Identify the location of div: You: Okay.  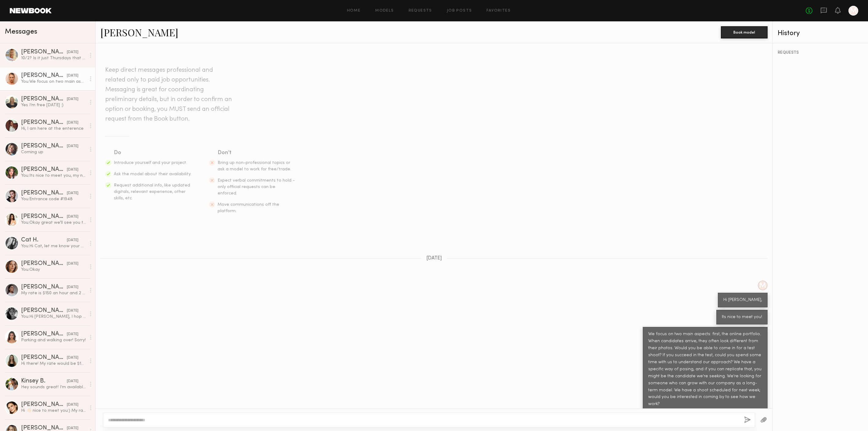
(53, 270).